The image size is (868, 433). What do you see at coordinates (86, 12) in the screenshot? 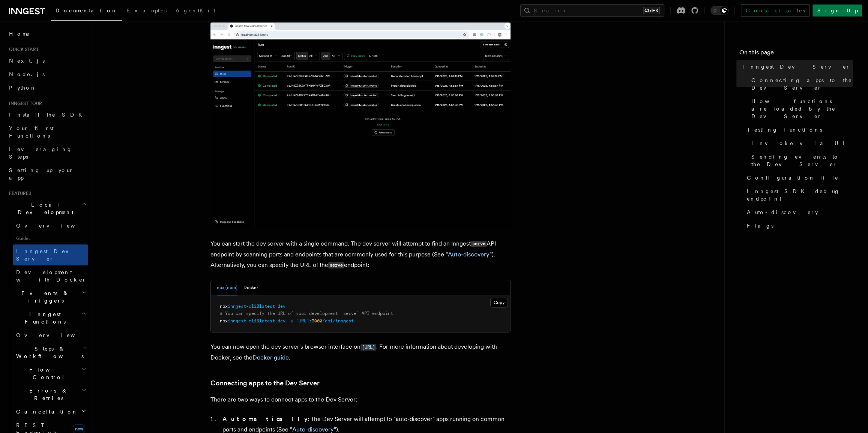
I see `a: Documentation` at bounding box center [86, 12].